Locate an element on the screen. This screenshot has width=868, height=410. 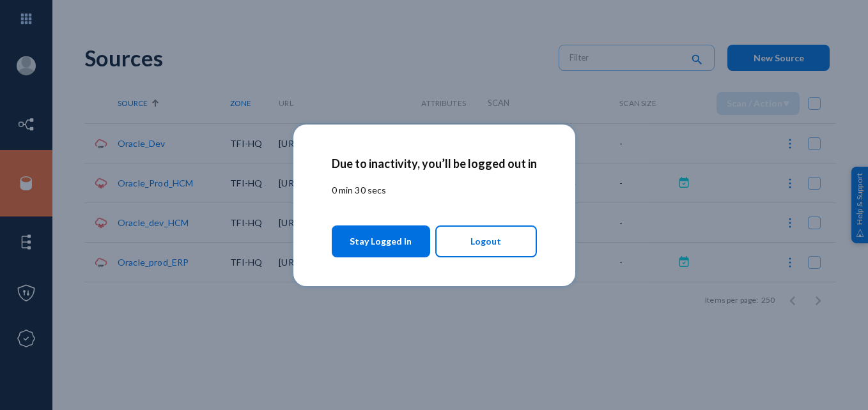
span: Stay Logged In is located at coordinates (380, 241).